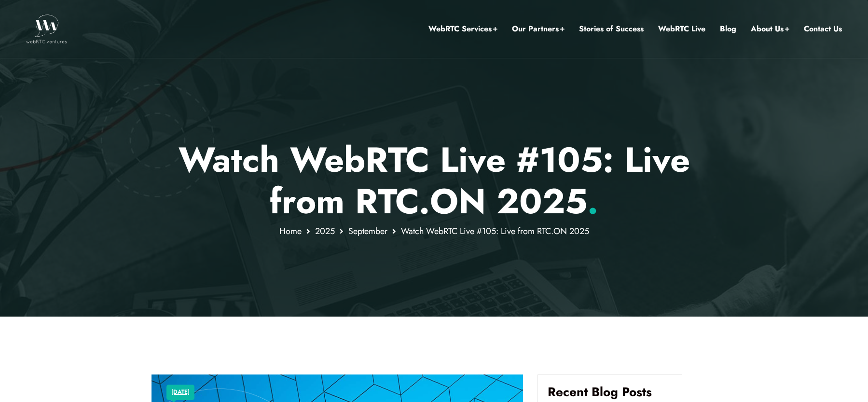 The image size is (868, 402). Describe the element at coordinates (434, 180) in the screenshot. I see `p: Watch WebRTC Live #105: Live from RTC.ON 2025` at that location.